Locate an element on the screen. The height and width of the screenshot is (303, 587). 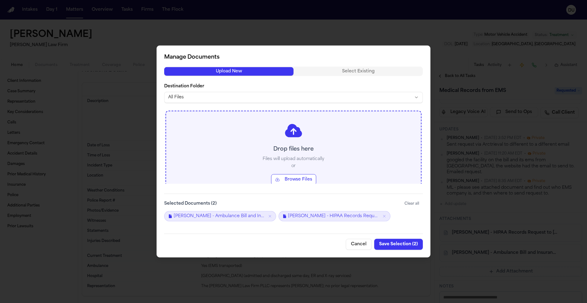
label: Destination Folder is located at coordinates (293, 86).